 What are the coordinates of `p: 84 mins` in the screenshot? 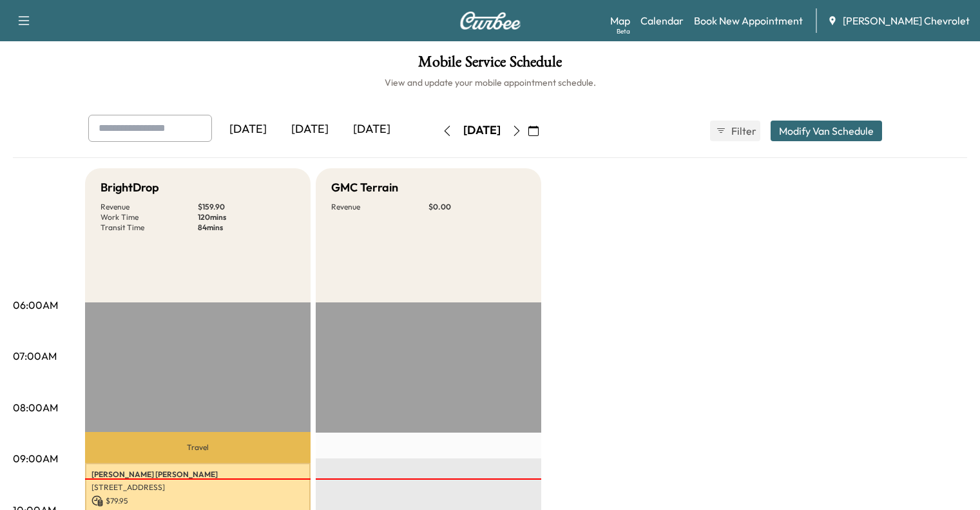 It's located at (246, 227).